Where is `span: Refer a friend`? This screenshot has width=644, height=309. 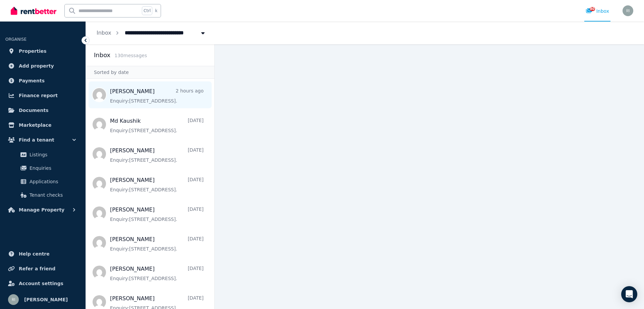 span: Refer a friend is located at coordinates (37, 268).